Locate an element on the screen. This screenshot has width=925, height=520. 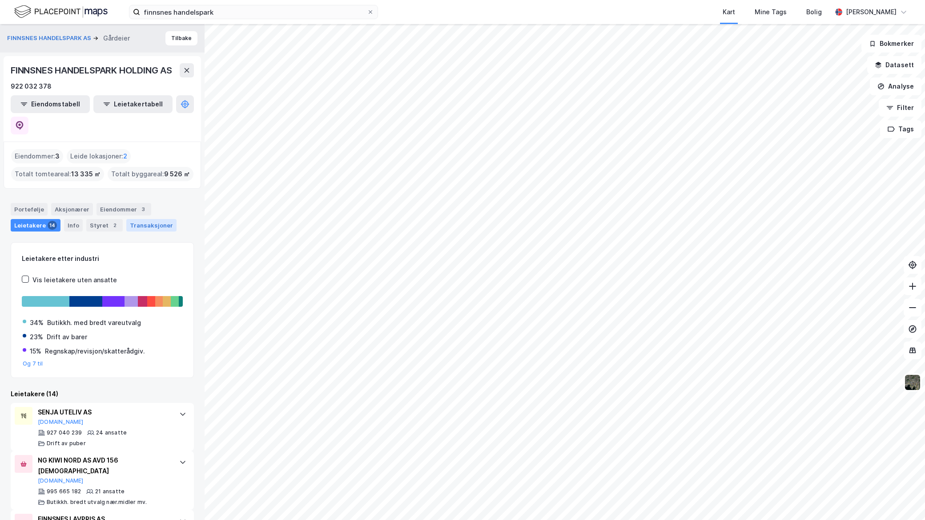
div: 995 665 182 is located at coordinates (64, 491).